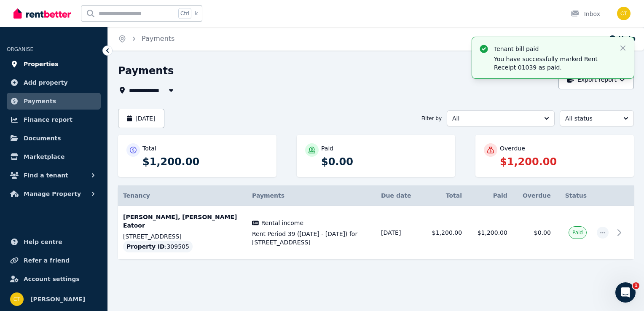 This screenshot has width=644, height=311. Describe the element at coordinates (553, 49) in the screenshot. I see `p: Tenant bill paid` at that location.